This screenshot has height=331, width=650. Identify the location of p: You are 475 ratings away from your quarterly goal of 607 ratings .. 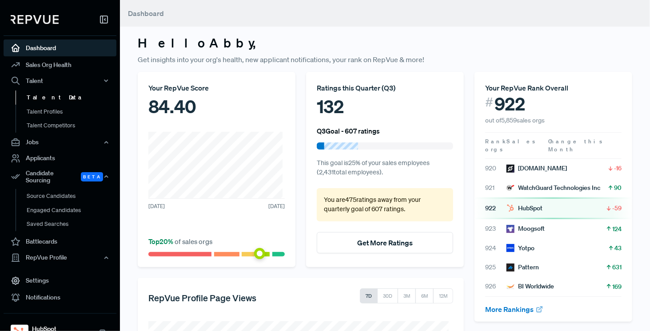
(385, 205).